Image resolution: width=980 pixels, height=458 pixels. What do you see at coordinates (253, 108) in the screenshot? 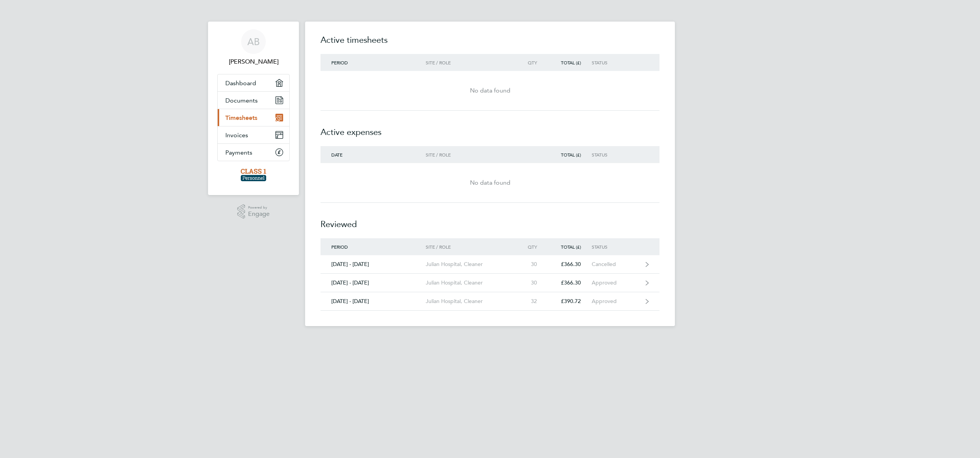
I see `nav: Main navigation` at bounding box center [253, 108].